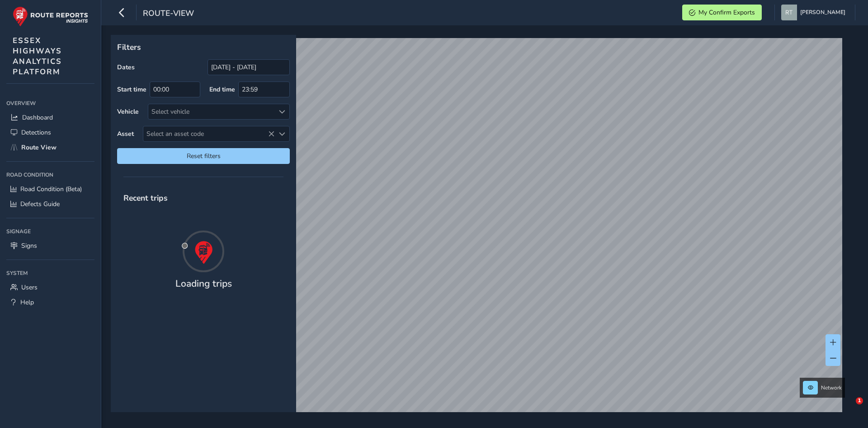 The width and height of the screenshot is (868, 428). I want to click on span: Route View, so click(39, 147).